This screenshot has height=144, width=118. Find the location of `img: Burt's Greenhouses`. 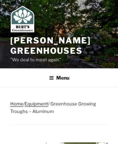

img: Burt's Greenhouses is located at coordinates (22, 19).